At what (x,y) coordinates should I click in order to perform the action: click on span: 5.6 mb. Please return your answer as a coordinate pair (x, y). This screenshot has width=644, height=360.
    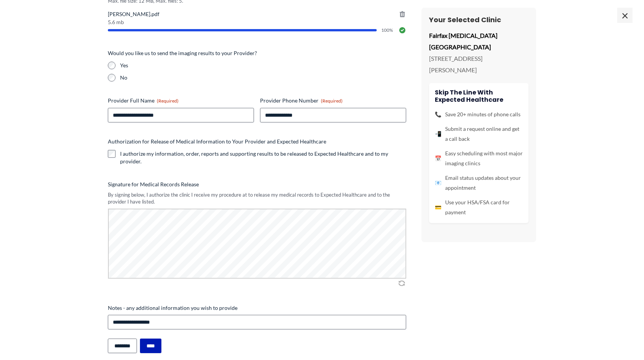
    Looking at the image, I should click on (257, 22).